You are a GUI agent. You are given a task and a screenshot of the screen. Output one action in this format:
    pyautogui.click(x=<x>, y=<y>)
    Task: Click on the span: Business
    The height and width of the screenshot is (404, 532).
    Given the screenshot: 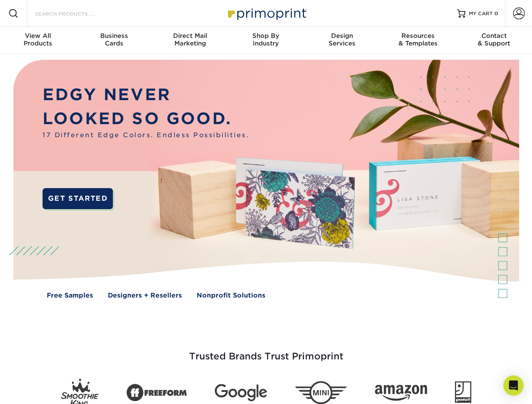 What is the action you would take?
    pyautogui.click(x=114, y=36)
    